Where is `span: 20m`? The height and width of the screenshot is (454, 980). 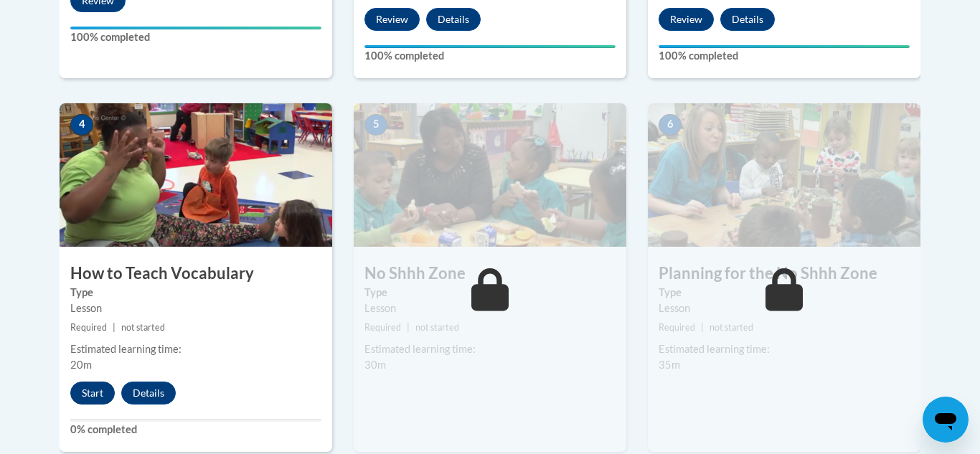 span: 20m is located at coordinates (81, 364).